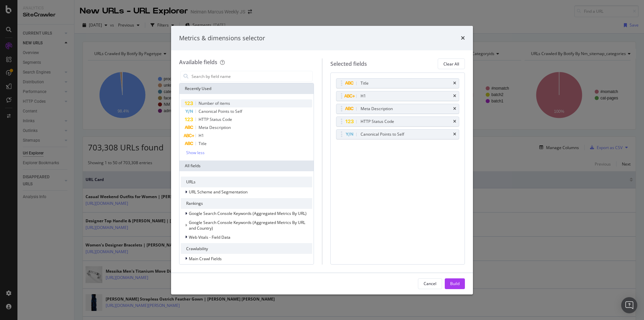 The width and height of the screenshot is (644, 320). What do you see at coordinates (248, 213) in the screenshot?
I see `span: Google Search Console Keywords (Aggregated Metrics By URL)` at bounding box center [248, 213].